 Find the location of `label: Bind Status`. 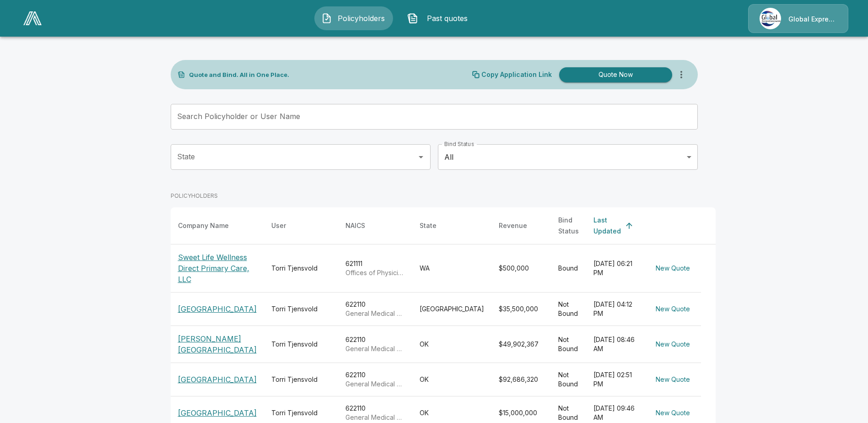

label: Bind Status is located at coordinates (459, 144).